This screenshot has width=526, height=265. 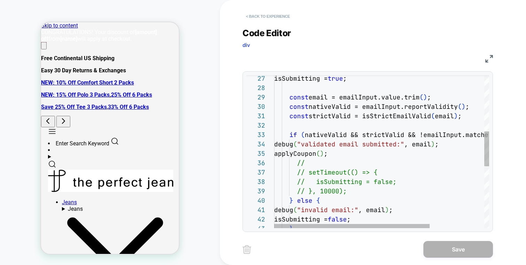 I want to click on div: 42, so click(x=256, y=219).